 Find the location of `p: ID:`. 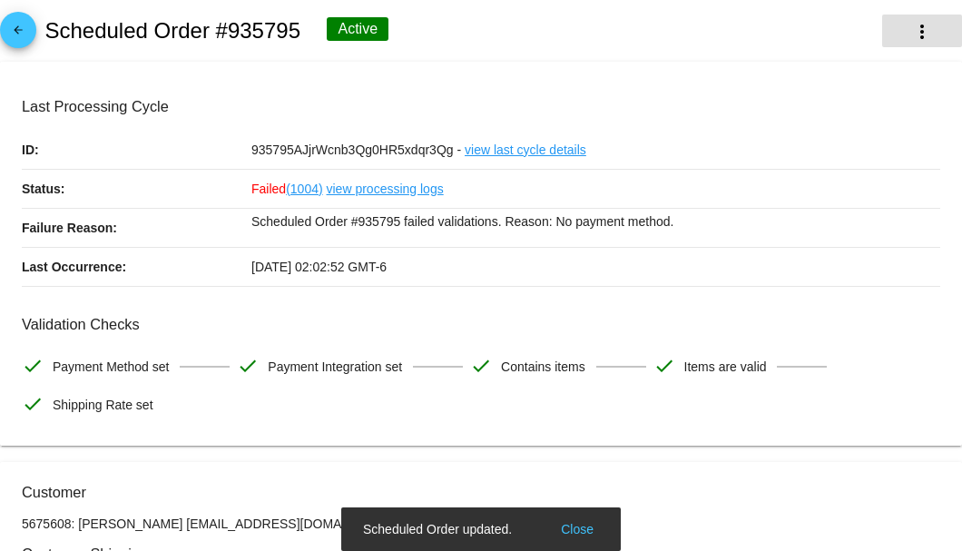

p: ID: is located at coordinates (136, 150).